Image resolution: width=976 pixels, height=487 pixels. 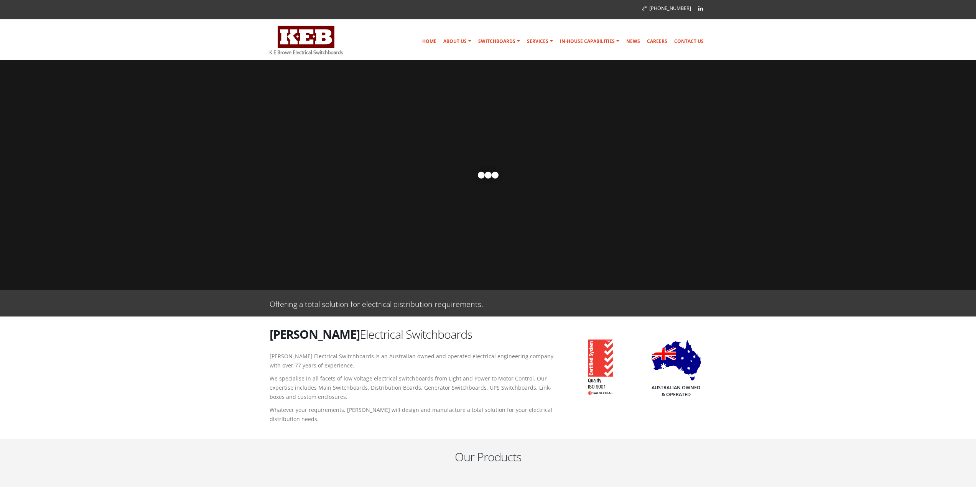 What do you see at coordinates (499, 41) in the screenshot?
I see `a: Switchboards` at bounding box center [499, 41].